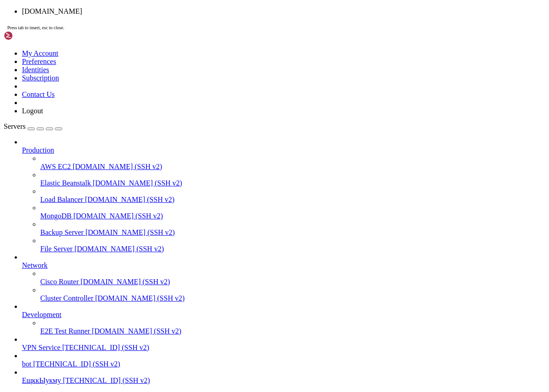  I want to click on a: My Account, so click(40, 53).